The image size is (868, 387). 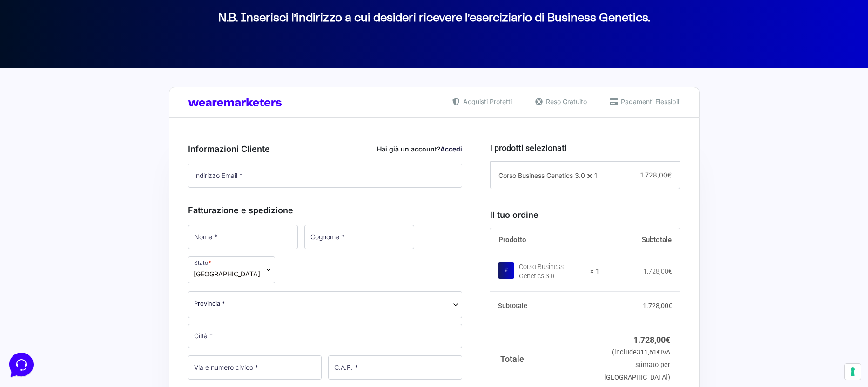 What do you see at coordinates (649, 102) in the screenshot?
I see `span: Pagamenti Flessibili` at bounding box center [649, 102].